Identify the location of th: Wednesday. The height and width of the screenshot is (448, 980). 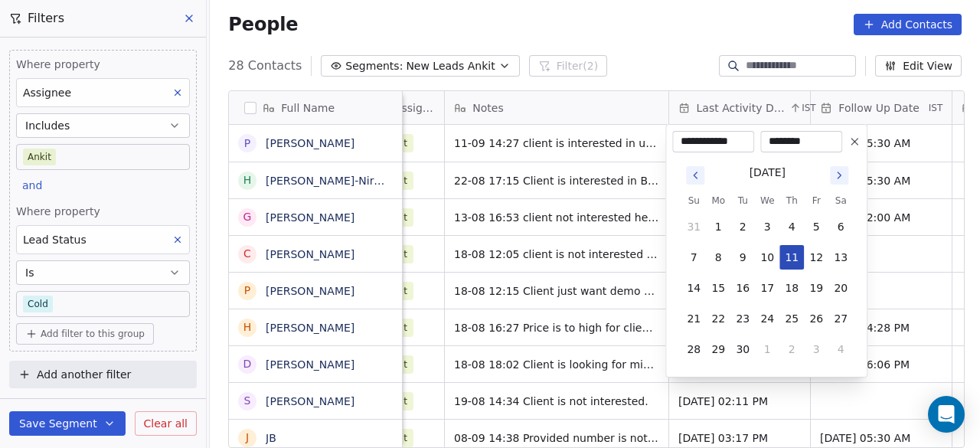
(767, 201).